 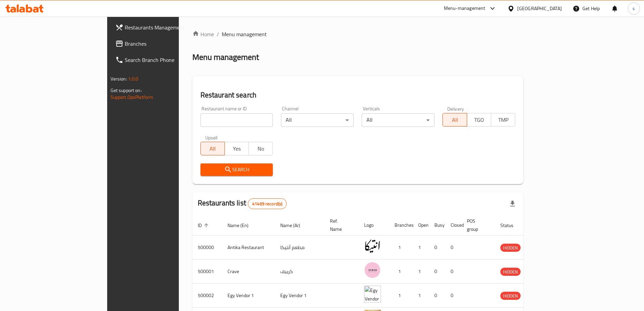 I want to click on h2: Menu management, so click(x=226, y=57).